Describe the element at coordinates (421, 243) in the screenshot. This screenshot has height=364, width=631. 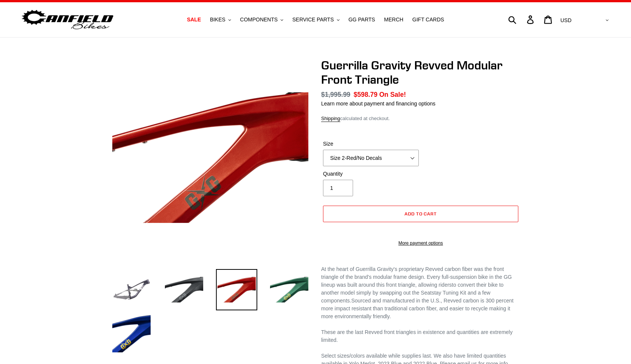
I see `a: More payment options` at that location.